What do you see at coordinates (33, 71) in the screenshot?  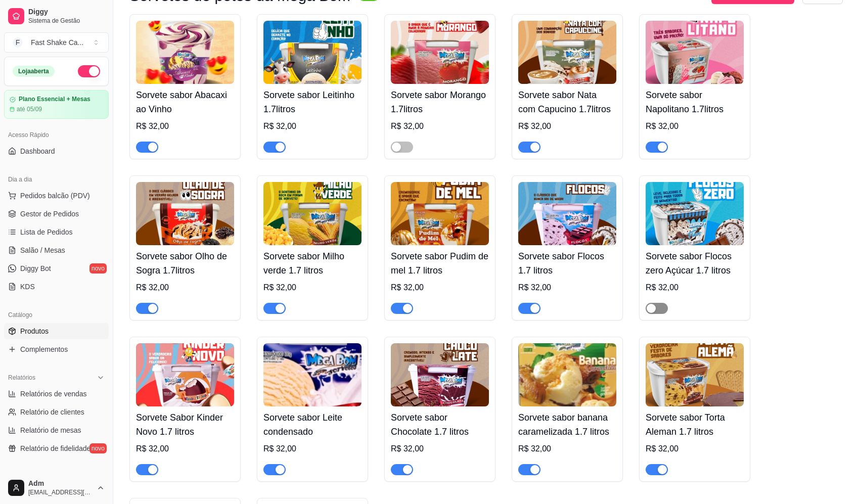 I see `div: Loja aberta` at bounding box center [33, 71].